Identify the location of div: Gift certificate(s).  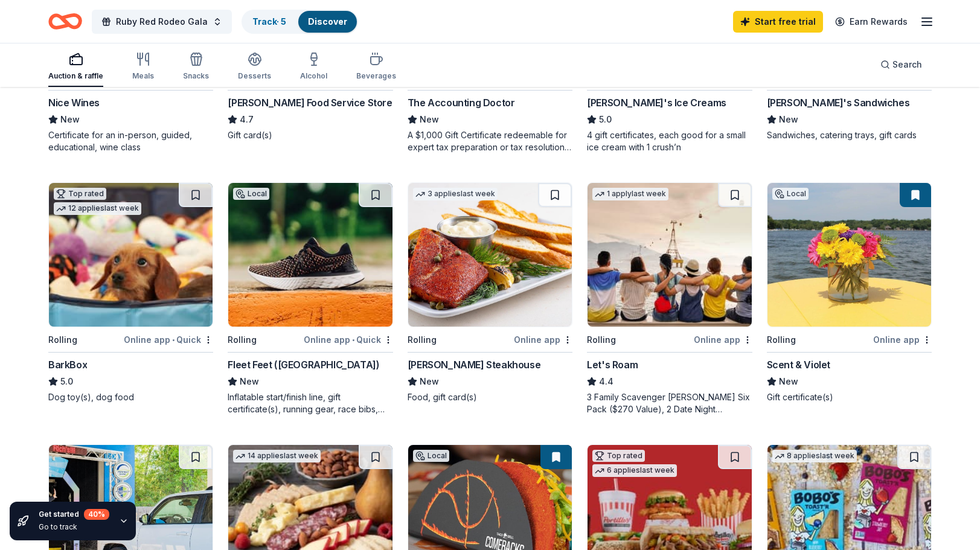
(849, 397).